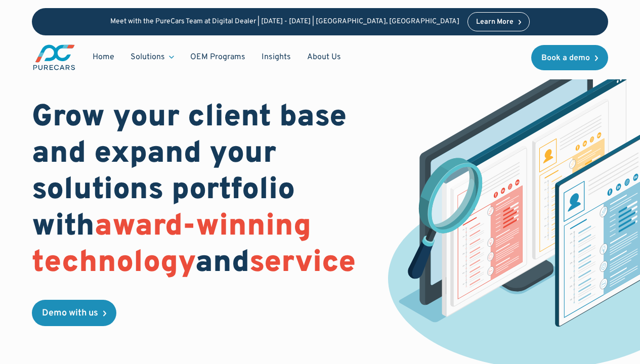 This screenshot has height=364, width=640. Describe the element at coordinates (194, 191) in the screenshot. I see `h1: Grow your client base and expand your solutions portfolio with and` at that location.